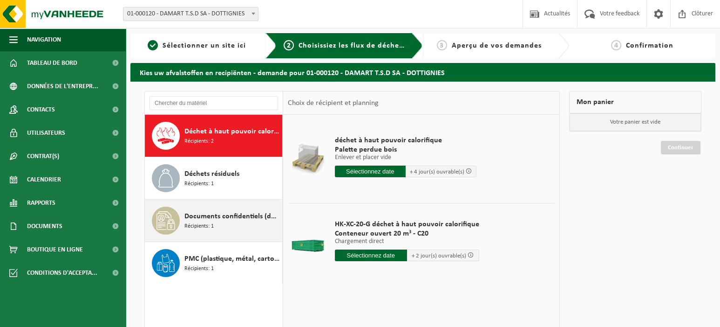 This screenshot has width=720, height=327. I want to click on span: 1, so click(153, 45).